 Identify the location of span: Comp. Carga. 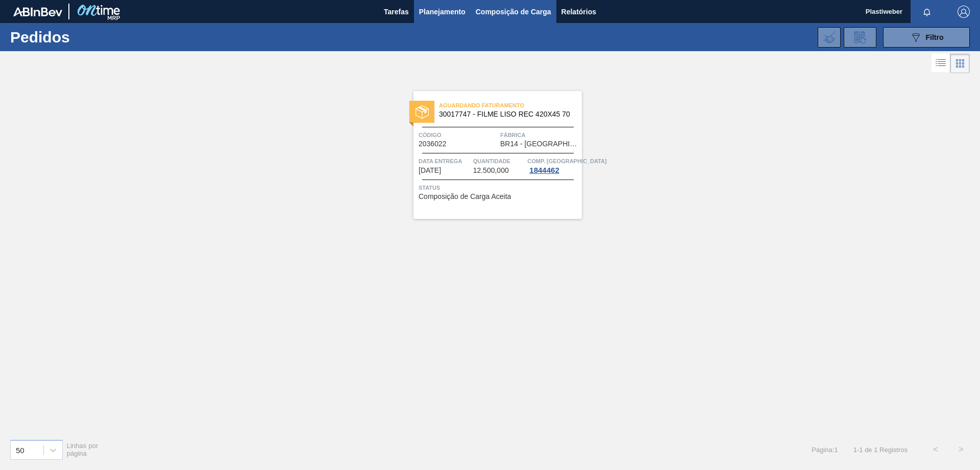
(567, 161).